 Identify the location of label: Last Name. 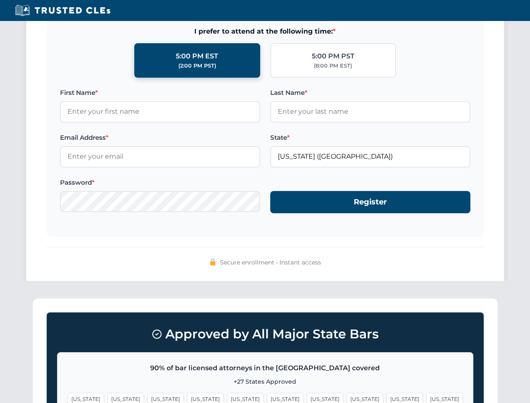
(370, 93).